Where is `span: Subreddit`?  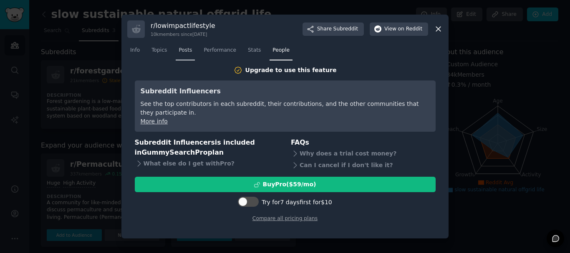 span: Subreddit is located at coordinates (345, 29).